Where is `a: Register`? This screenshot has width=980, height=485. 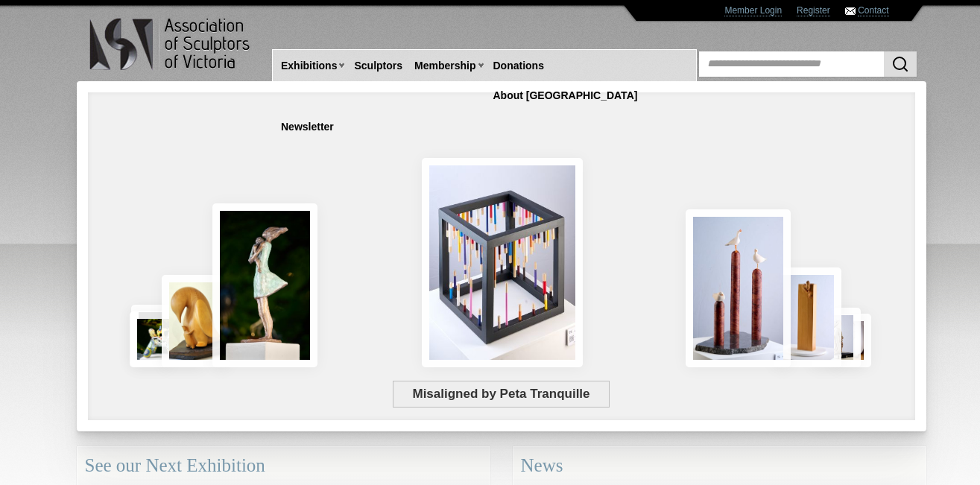
a: Register is located at coordinates (814, 11).